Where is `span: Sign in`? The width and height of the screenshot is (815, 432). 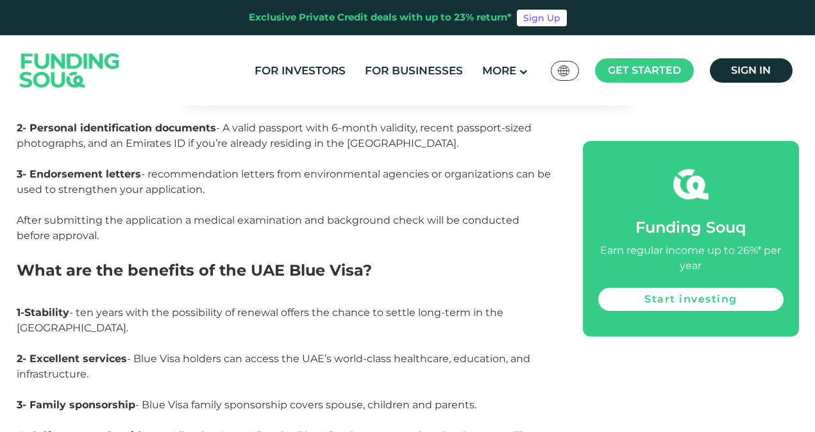
span: Sign in is located at coordinates (751, 70).